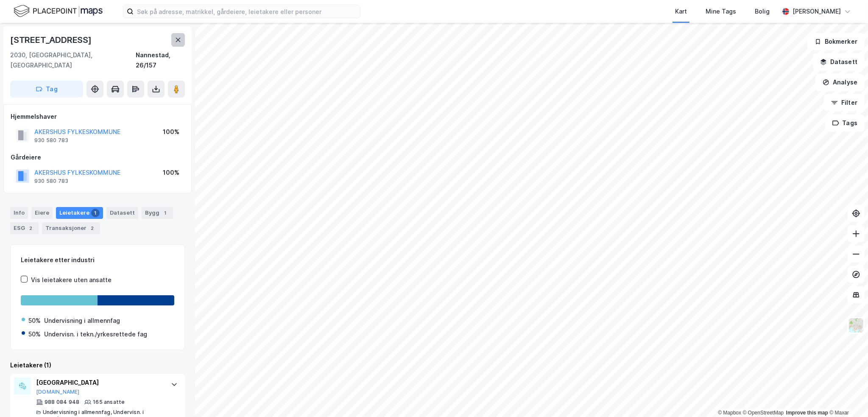  Describe the element at coordinates (24, 228) in the screenshot. I see `div: ESG` at that location.